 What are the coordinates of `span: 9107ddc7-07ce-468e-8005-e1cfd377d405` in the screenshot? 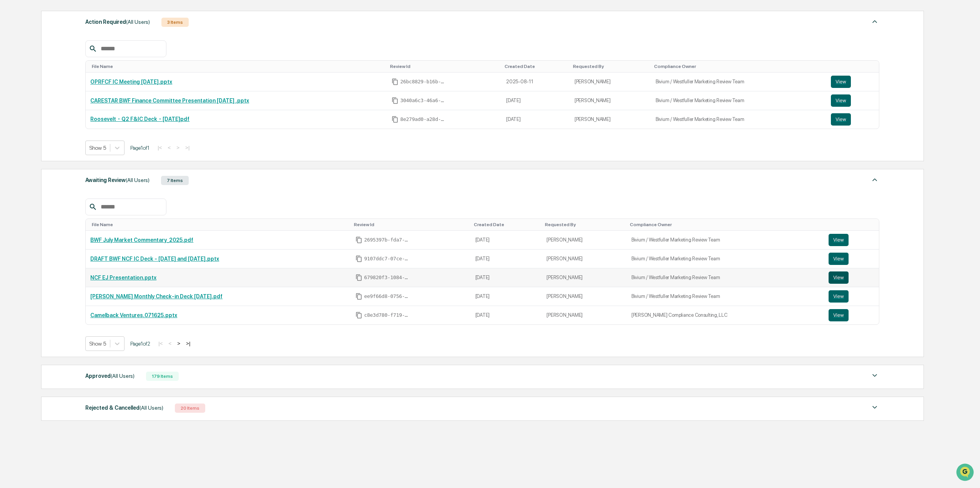 It's located at (387, 259).